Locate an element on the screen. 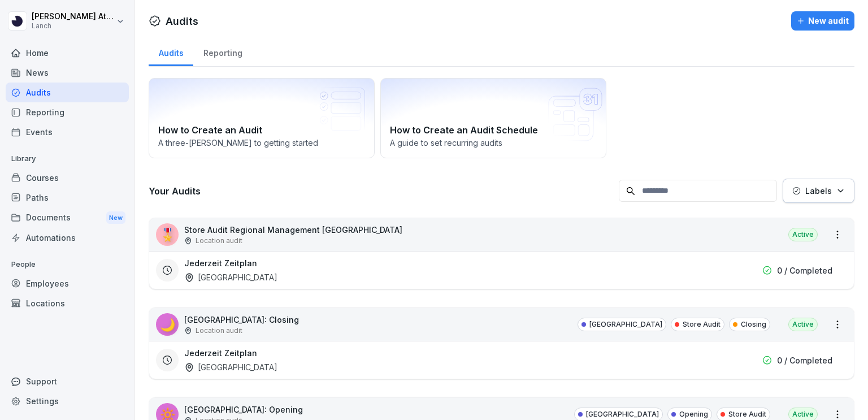  div: Home is located at coordinates (67, 52).